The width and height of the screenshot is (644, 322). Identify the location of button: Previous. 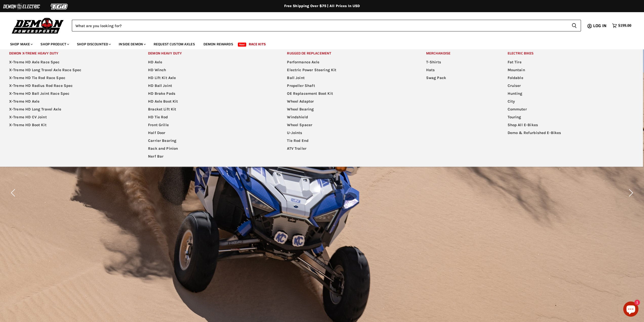
(14, 192).